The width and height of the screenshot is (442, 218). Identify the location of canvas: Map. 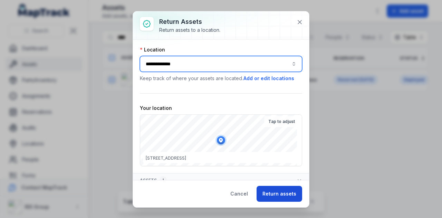
(219, 140).